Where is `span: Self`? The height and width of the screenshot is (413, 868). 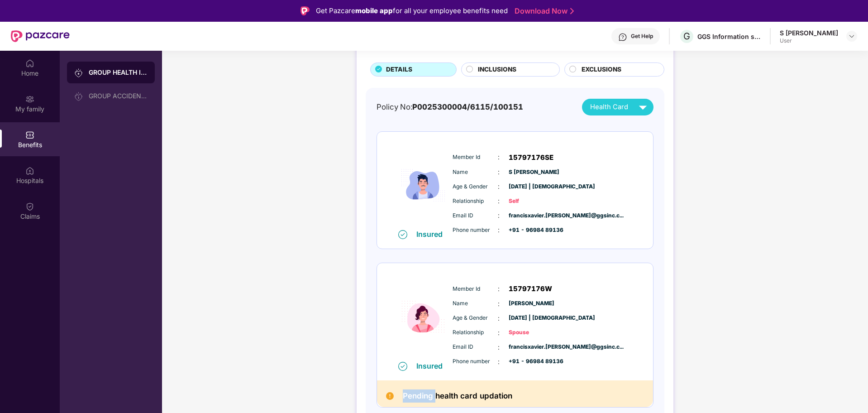
span: Self is located at coordinates (531, 201).